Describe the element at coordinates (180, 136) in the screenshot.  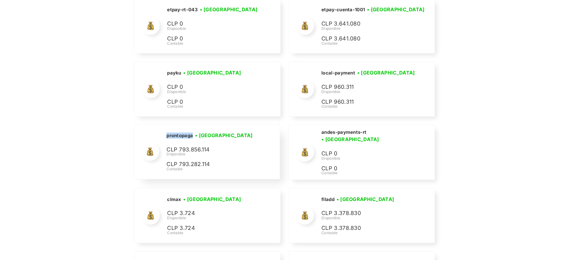
I see `h2: prontopaga` at that location.